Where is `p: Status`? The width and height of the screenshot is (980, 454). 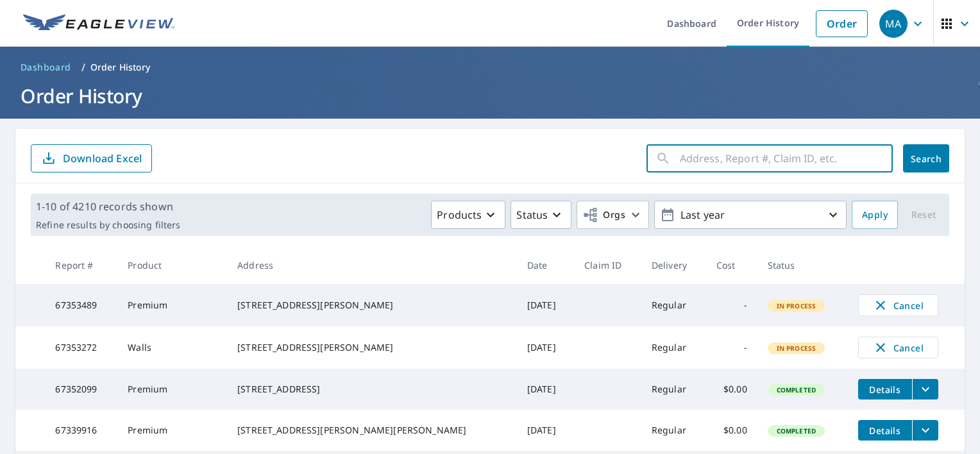 p: Status is located at coordinates (532, 215).